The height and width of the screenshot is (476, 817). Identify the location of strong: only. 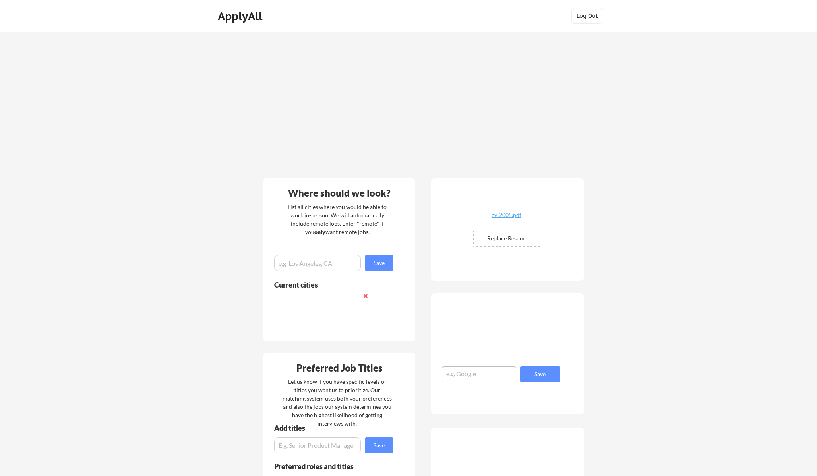
(320, 232).